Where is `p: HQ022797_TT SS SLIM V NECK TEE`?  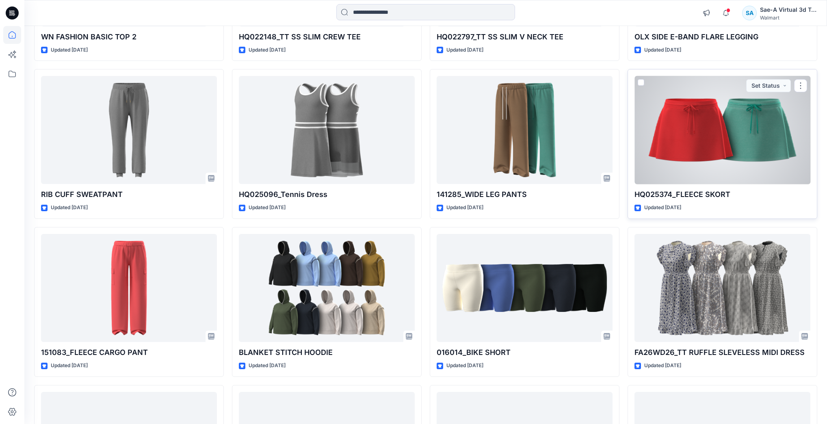
p: HQ022797_TT SS SLIM V NECK TEE is located at coordinates (524, 37).